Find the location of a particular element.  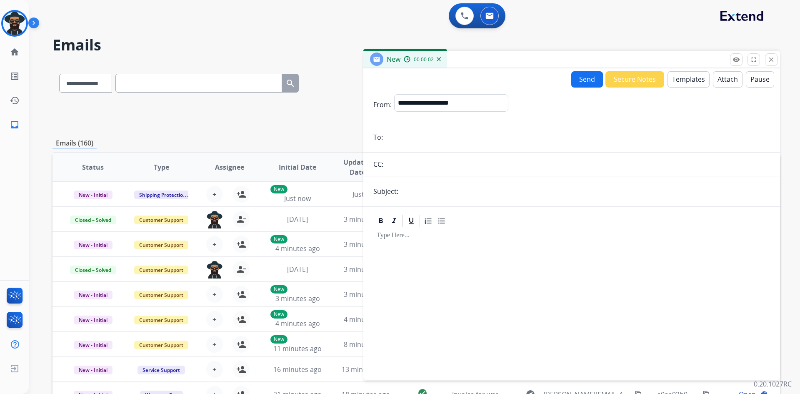

img: avatar is located at coordinates (15, 23).